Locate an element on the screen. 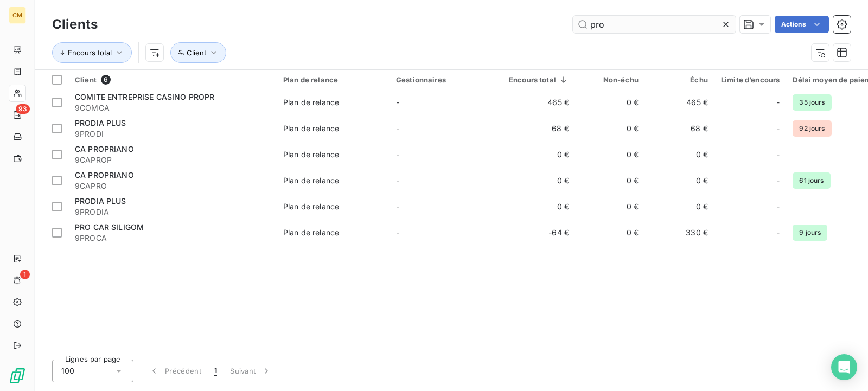 Image resolution: width=868 pixels, height=391 pixels. td: 330 € is located at coordinates (680, 233).